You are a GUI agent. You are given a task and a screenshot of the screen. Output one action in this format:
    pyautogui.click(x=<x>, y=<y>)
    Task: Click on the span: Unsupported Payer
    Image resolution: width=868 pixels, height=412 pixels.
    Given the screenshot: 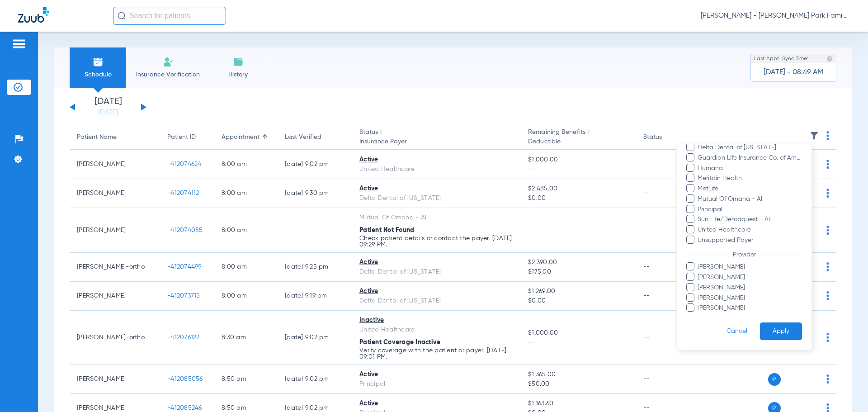 What is the action you would take?
    pyautogui.click(x=750, y=240)
    